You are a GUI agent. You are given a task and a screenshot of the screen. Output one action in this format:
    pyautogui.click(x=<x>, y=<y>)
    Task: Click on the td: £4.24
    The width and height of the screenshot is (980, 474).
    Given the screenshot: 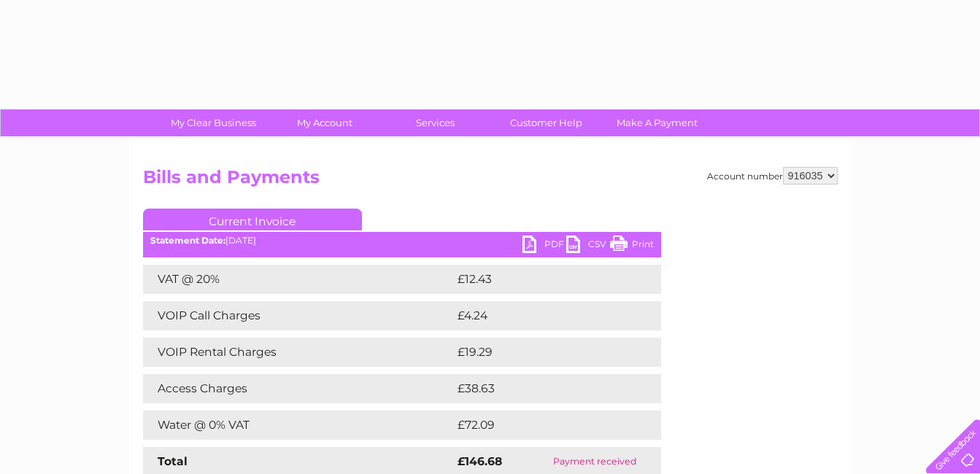 What is the action you would take?
    pyautogui.click(x=540, y=316)
    